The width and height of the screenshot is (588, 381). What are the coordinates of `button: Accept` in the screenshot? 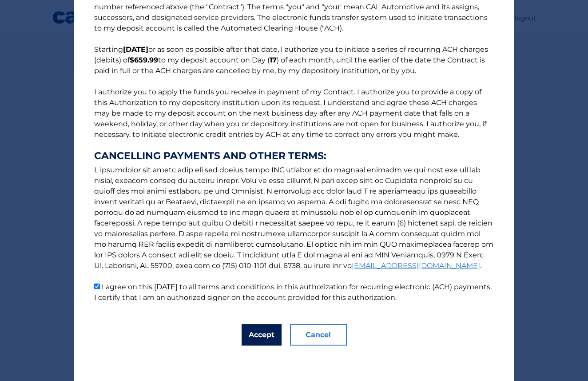 It's located at (261, 335).